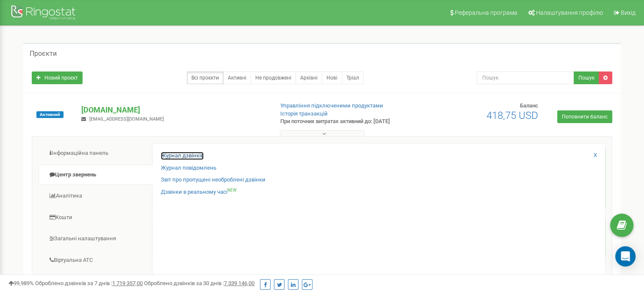  What do you see at coordinates (309, 78) in the screenshot?
I see `a: Архівні` at bounding box center [309, 78].